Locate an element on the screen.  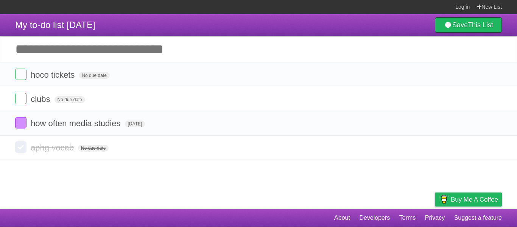
a: Buy me a coffee is located at coordinates (468, 199).